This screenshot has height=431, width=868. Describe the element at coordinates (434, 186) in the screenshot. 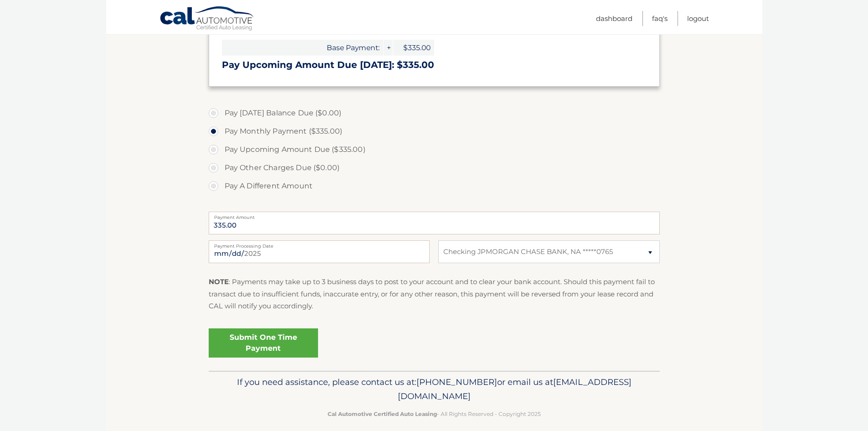

I see `label: Pay A Different Amount` at that location.